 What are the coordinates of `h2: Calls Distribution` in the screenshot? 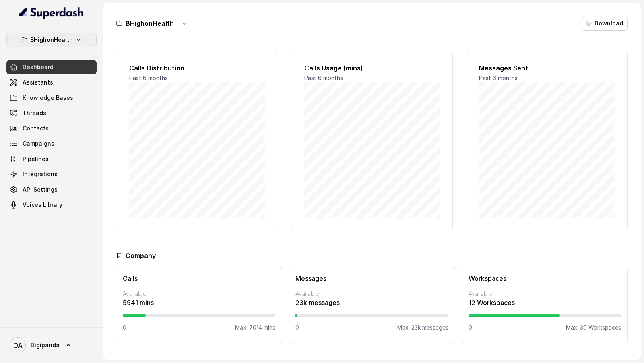 It's located at (196, 68).